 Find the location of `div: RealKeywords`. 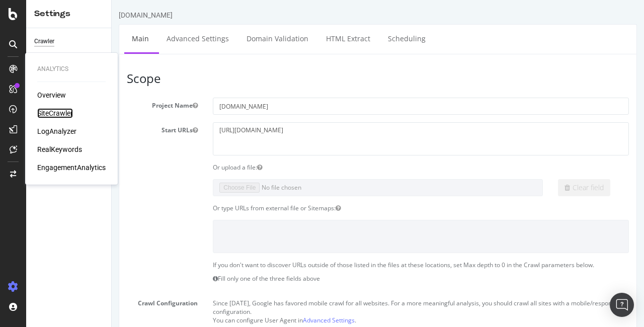

div: RealKeywords is located at coordinates (59, 150).